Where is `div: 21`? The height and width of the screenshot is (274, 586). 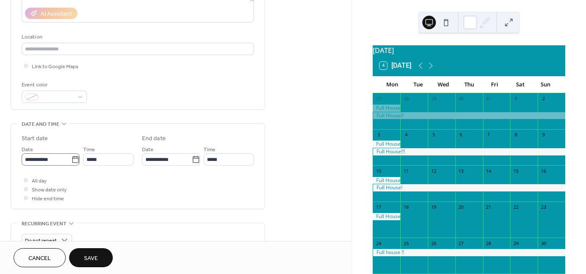 div: 21 is located at coordinates (488, 207).